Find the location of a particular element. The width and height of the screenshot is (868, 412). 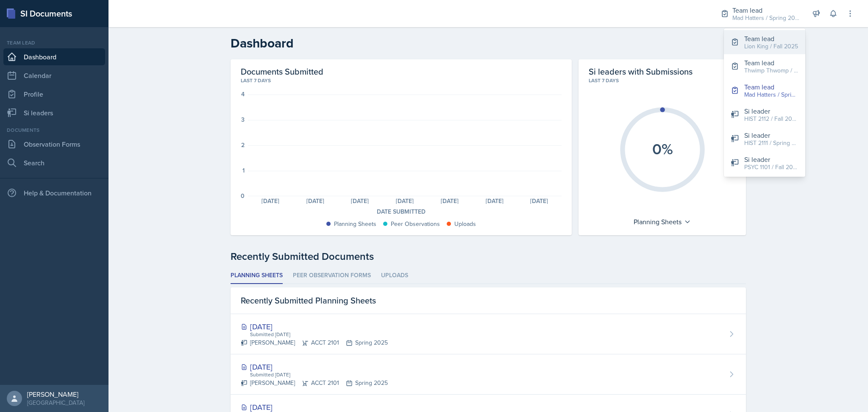

a: Search is located at coordinates (54, 163).